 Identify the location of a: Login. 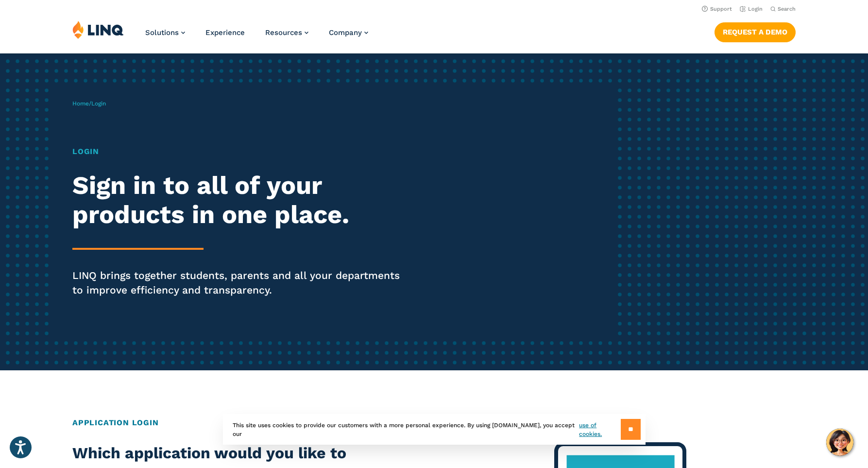
(751, 9).